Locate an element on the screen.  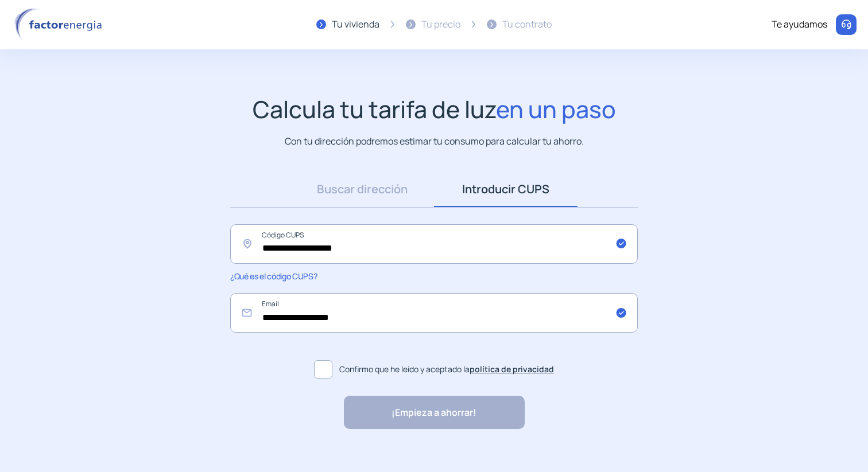
div: Tu contrato is located at coordinates (527, 25).